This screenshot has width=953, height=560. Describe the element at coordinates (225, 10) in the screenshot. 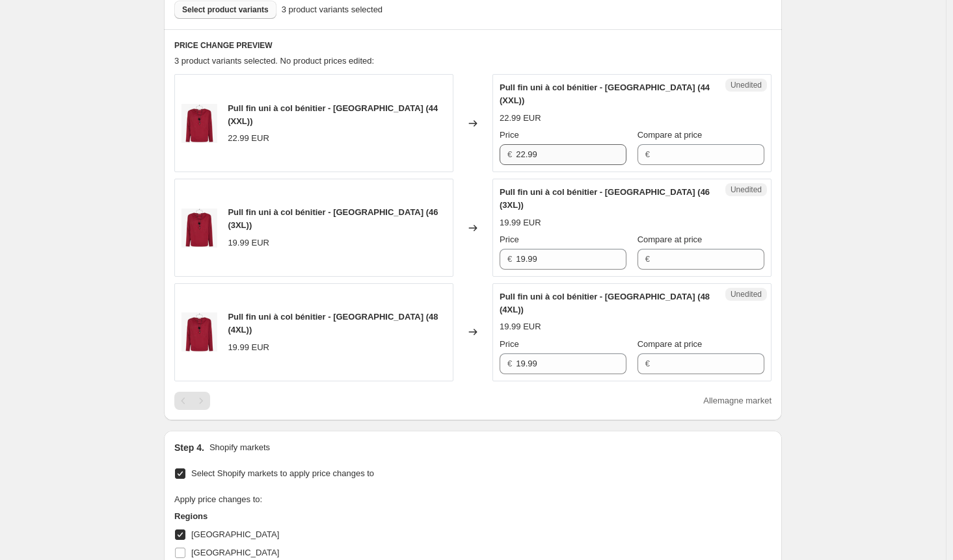

I see `span: Select product variants` at that location.